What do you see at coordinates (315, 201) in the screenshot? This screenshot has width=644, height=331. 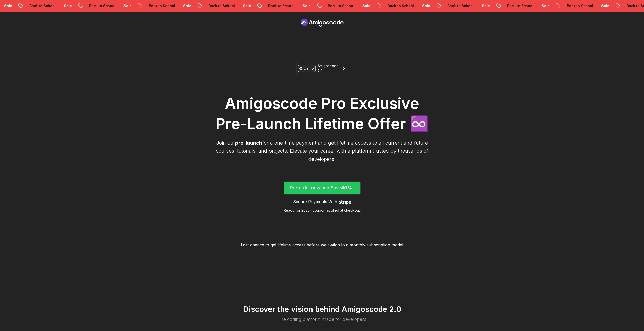 I see `p: Secure Payments With` at bounding box center [315, 201].